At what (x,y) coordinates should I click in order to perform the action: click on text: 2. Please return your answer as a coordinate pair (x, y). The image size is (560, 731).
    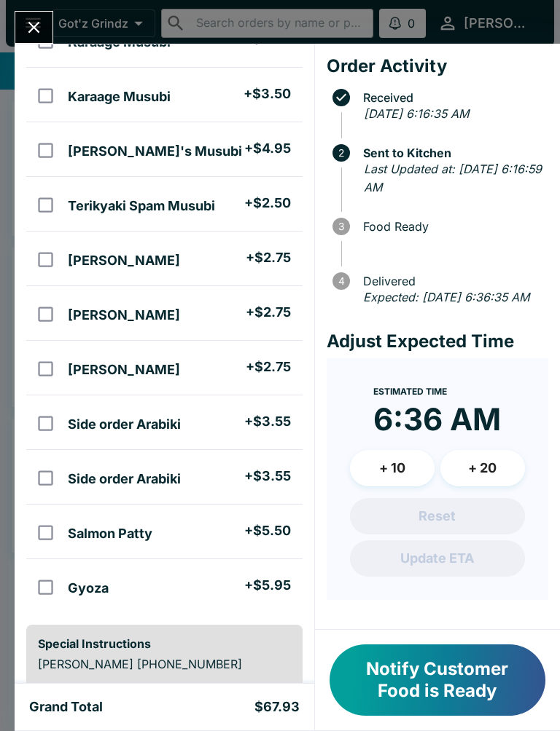
    Looking at the image, I should click on (341, 153).